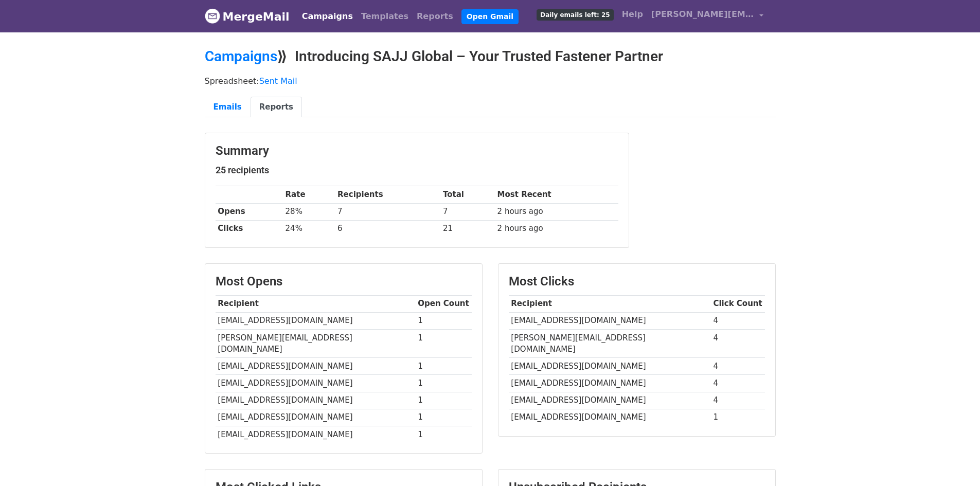  I want to click on th: Opens, so click(249, 211).